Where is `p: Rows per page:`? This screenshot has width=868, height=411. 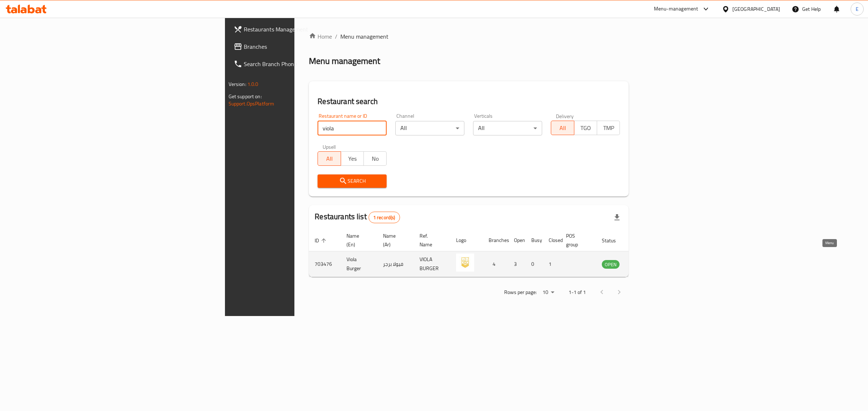 p: Rows per page: is located at coordinates (521, 292).